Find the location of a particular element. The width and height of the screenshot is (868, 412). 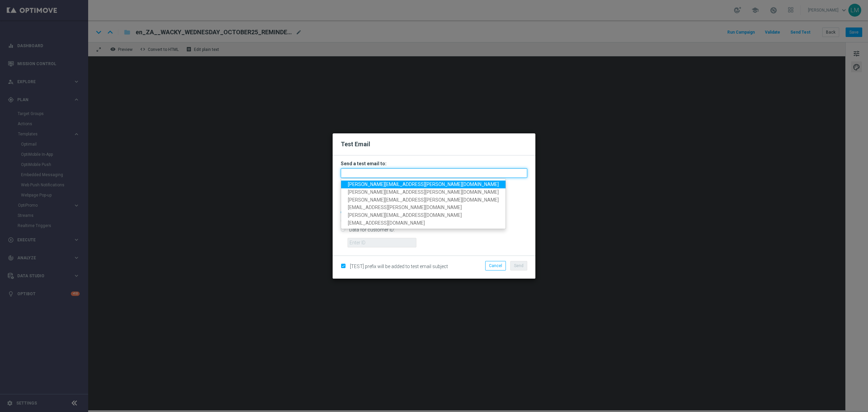

input: Enter ID is located at coordinates (382, 243).